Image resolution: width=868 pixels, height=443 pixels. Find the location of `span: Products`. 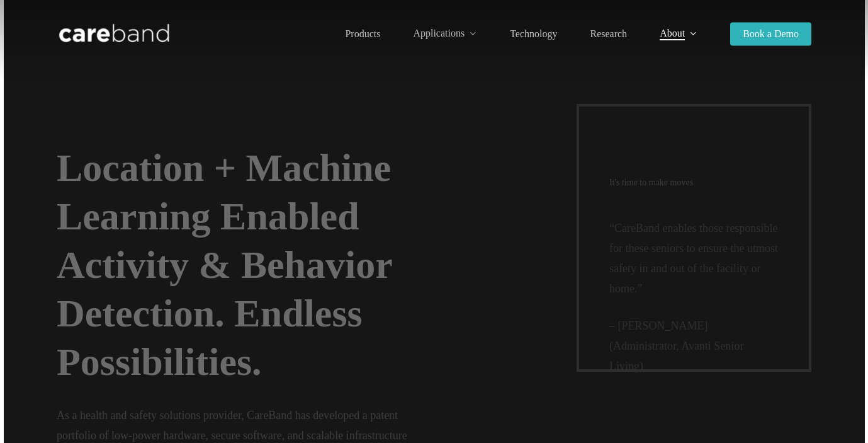

span: Products is located at coordinates (363, 33).